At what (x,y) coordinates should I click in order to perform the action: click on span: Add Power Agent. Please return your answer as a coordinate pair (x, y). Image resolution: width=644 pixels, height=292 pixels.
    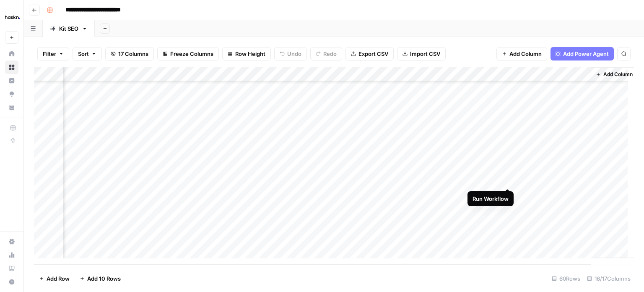
    Looking at the image, I should click on (586, 54).